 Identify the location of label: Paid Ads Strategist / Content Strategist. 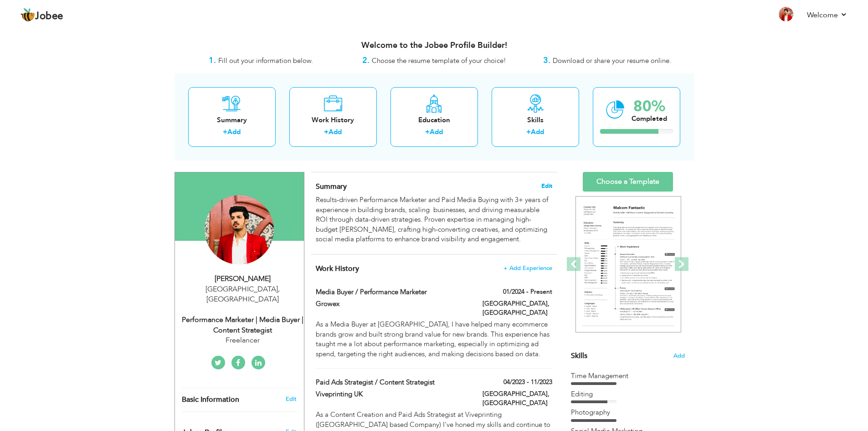
(392, 382).